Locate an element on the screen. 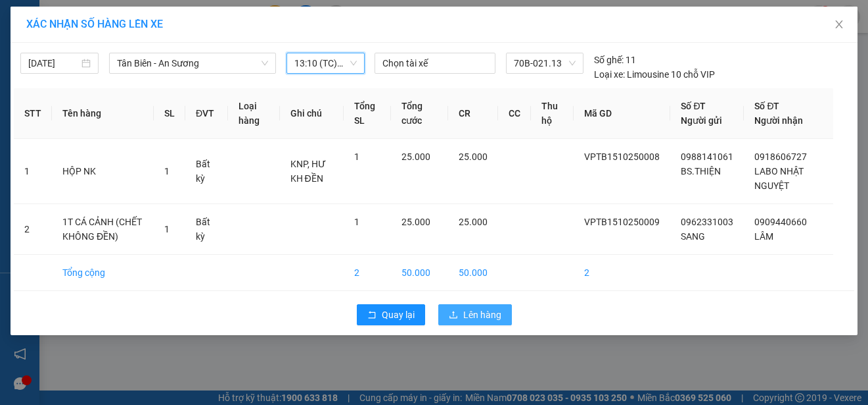  span: BS.THIỆN is located at coordinates (700, 171).